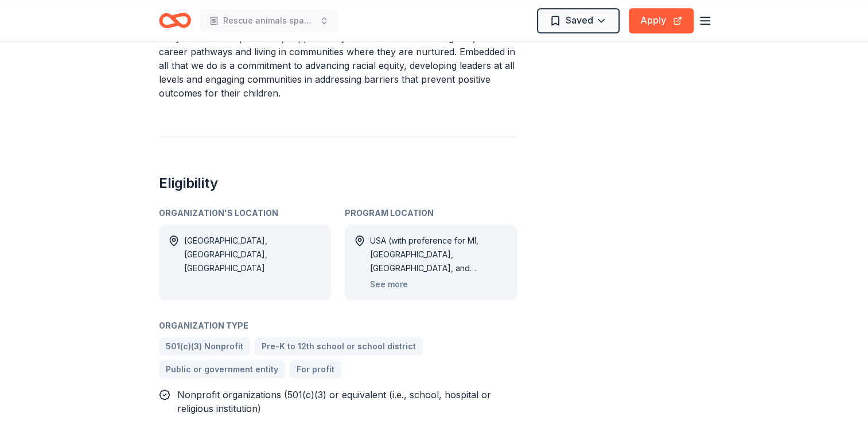  What do you see at coordinates (222, 369) in the screenshot?
I see `a: Public or government entity` at bounding box center [222, 369].